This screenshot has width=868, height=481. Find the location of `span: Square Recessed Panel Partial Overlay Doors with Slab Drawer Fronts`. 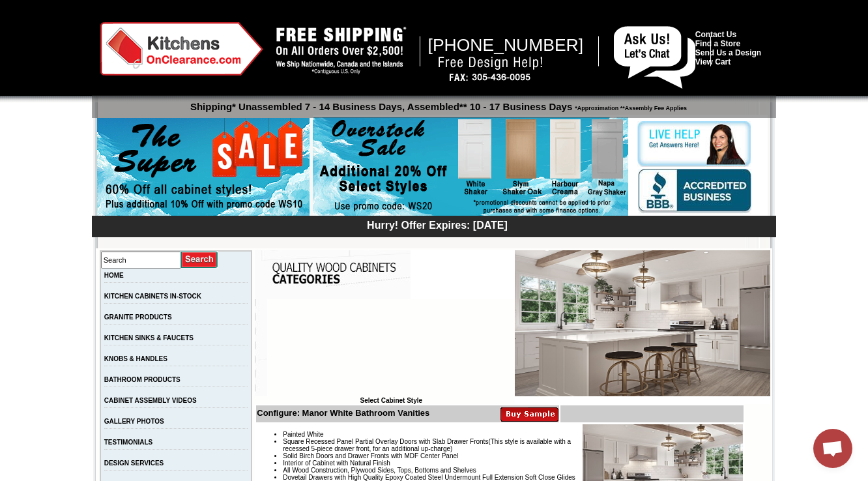

span: Square Recessed Panel Partial Overlay Doors with Slab Drawer Fronts is located at coordinates (427, 445).